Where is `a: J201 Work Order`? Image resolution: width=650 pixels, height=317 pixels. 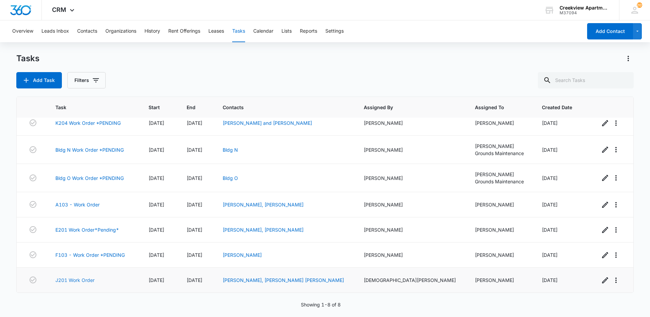 a: J201 Work Order is located at coordinates (75, 280).